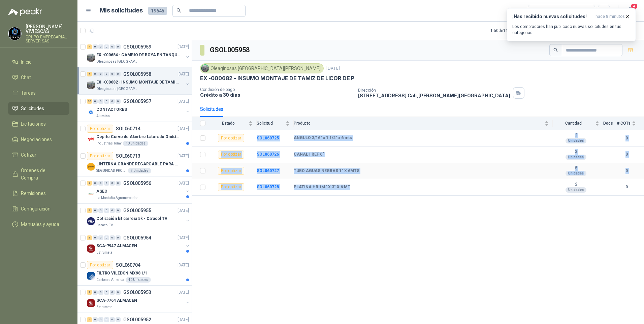 Image resolution: width=644 pixels, height=324 pixels. What do you see at coordinates (140, 171) in the screenshot?
I see `div: 7 Unidades` at bounding box center [140, 171].